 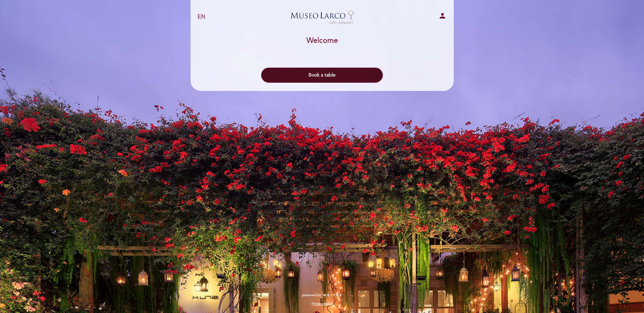 What do you see at coordinates (443, 15) in the screenshot?
I see `i: person` at bounding box center [443, 15].